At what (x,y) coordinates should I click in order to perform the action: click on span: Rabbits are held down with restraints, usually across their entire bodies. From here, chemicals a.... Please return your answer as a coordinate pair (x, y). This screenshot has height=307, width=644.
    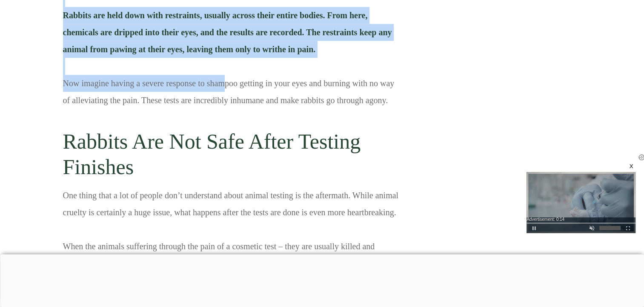
    Looking at the image, I should click on (227, 32).